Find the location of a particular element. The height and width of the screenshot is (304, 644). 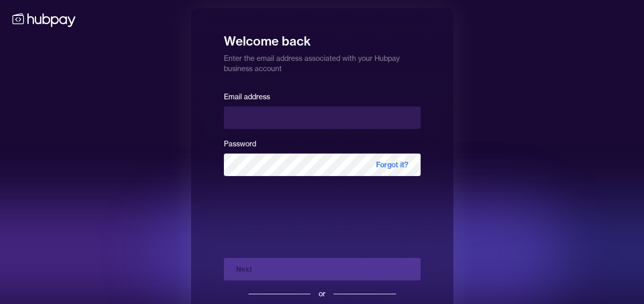

h1: Welcome back is located at coordinates (322, 38).